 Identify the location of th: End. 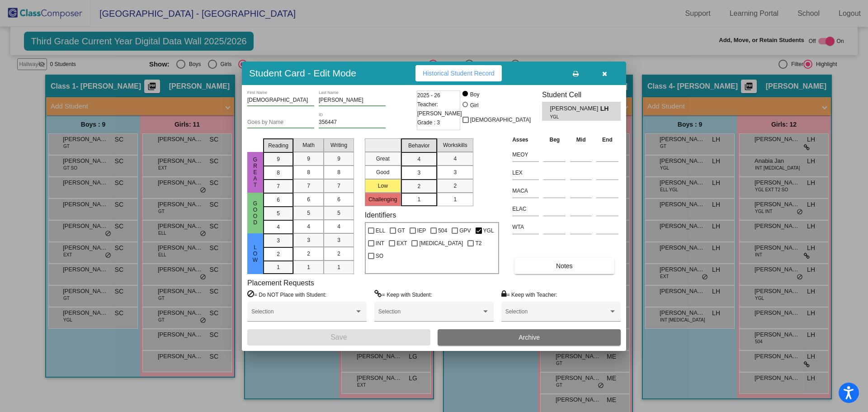
(607, 140).